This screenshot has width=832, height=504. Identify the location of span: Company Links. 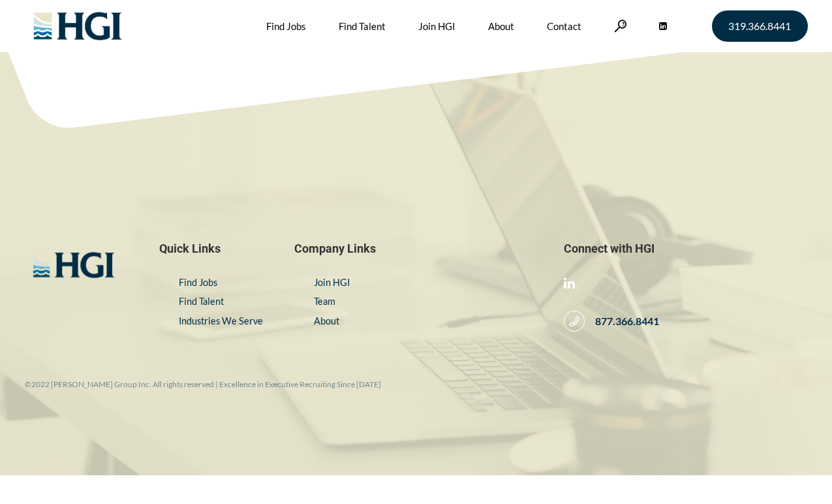
(416, 248).